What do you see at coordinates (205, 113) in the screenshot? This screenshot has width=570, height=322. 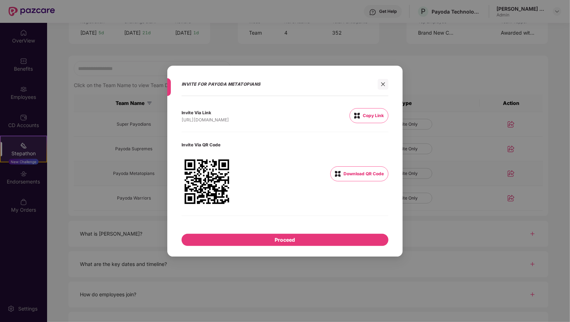 I see `div: Invite Via Link` at bounding box center [205, 113].